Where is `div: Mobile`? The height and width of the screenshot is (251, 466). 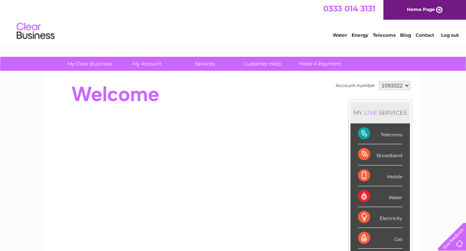 div: Mobile is located at coordinates (380, 176).